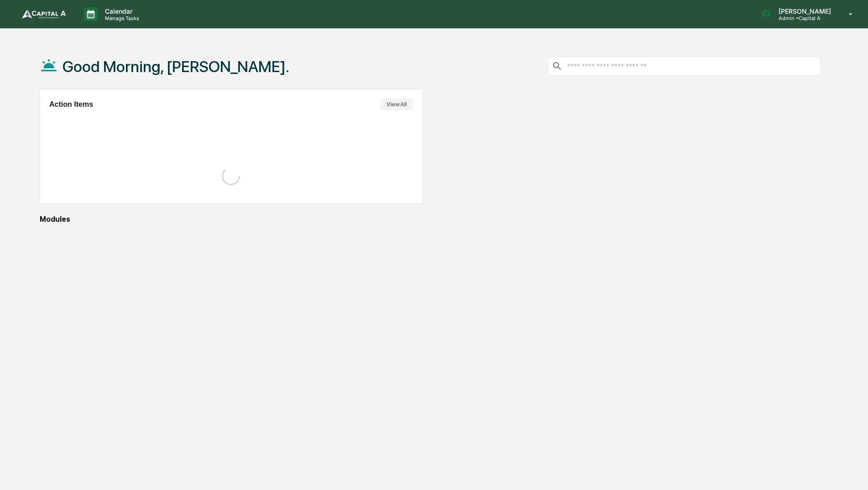 The height and width of the screenshot is (490, 868). Describe the element at coordinates (71, 104) in the screenshot. I see `h2: Action Items` at that location.